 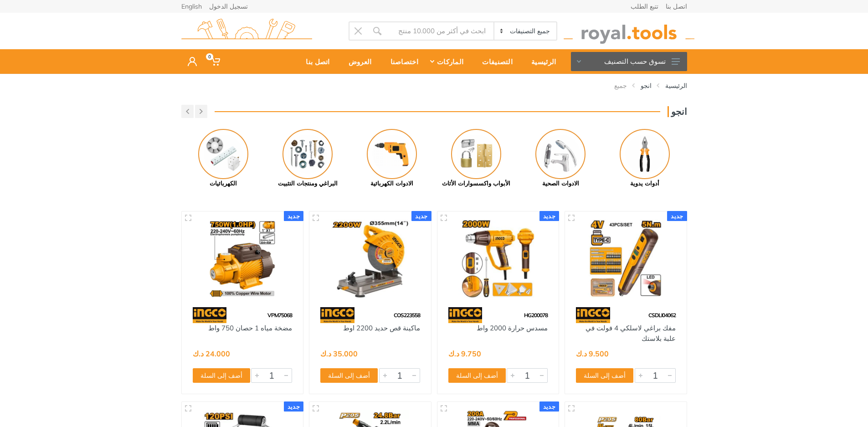 I want to click on input: Site search, so click(x=440, y=31).